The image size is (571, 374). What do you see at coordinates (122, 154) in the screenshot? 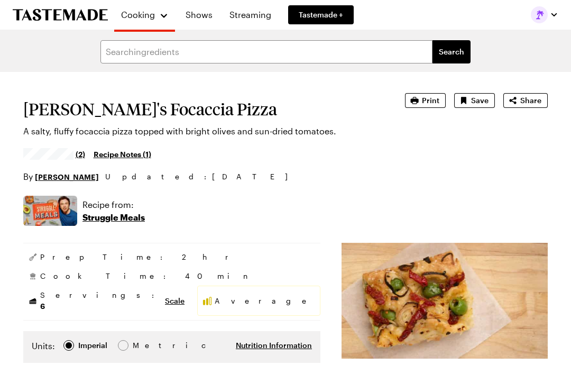
I see `a: Recipe Notes (1)` at bounding box center [122, 154].